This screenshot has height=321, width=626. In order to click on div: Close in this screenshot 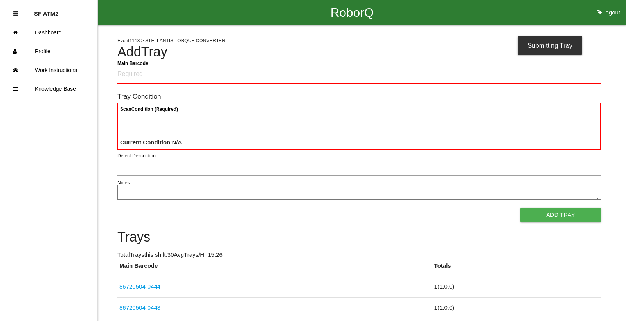, I will do `click(16, 14)`.